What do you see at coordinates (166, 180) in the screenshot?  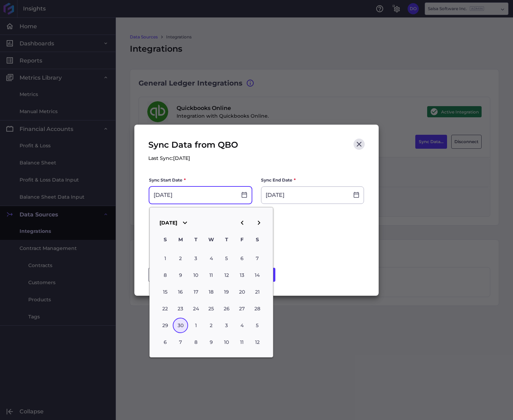 I see `span: Sync Start Date` at bounding box center [166, 180].